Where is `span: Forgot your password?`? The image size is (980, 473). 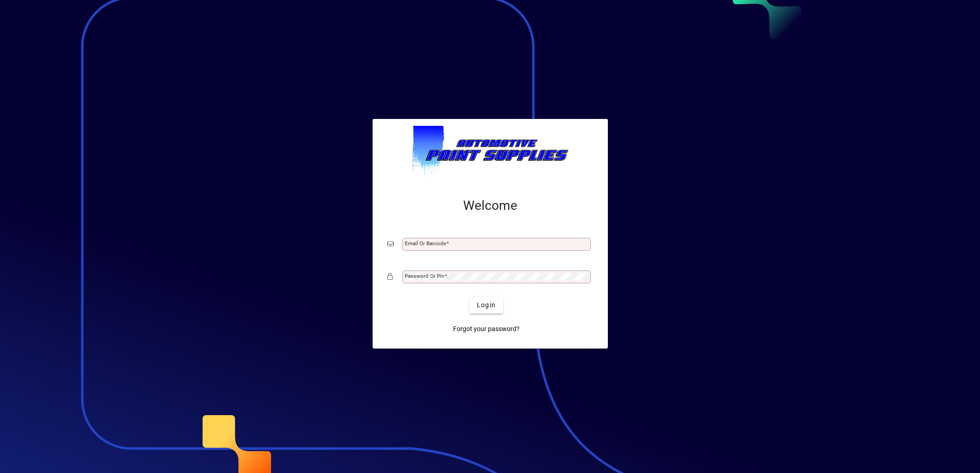 span: Forgot your password? is located at coordinates (487, 329).